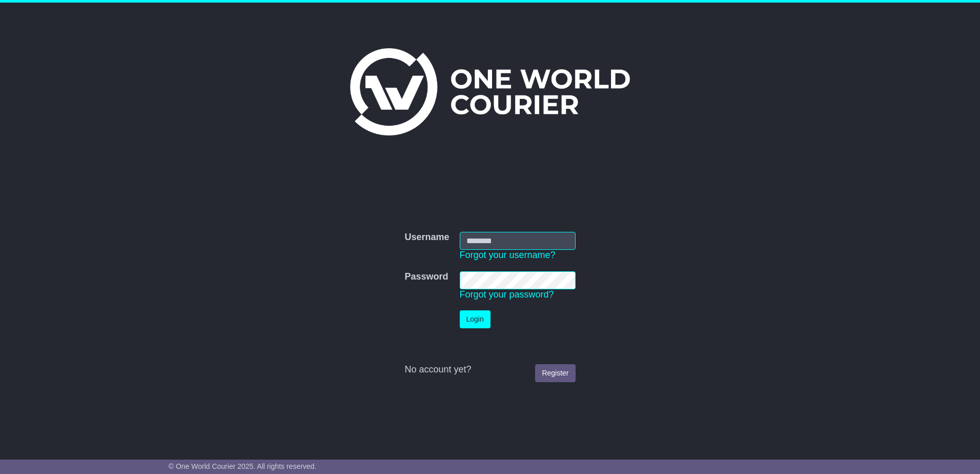  What do you see at coordinates (243, 466) in the screenshot?
I see `span: © One World Courier 2025. All rights reserved.` at bounding box center [243, 466].